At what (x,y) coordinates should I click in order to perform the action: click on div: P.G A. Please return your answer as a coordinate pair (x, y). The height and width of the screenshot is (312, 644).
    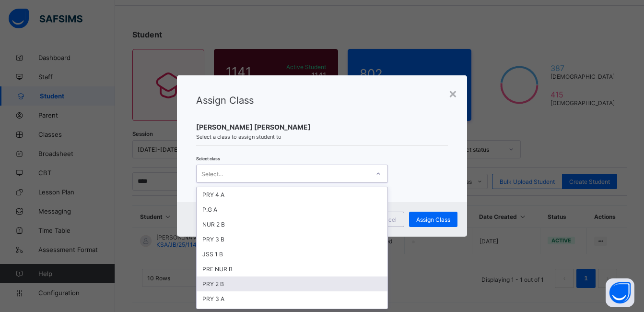
    Looking at the image, I should click on (292, 209).